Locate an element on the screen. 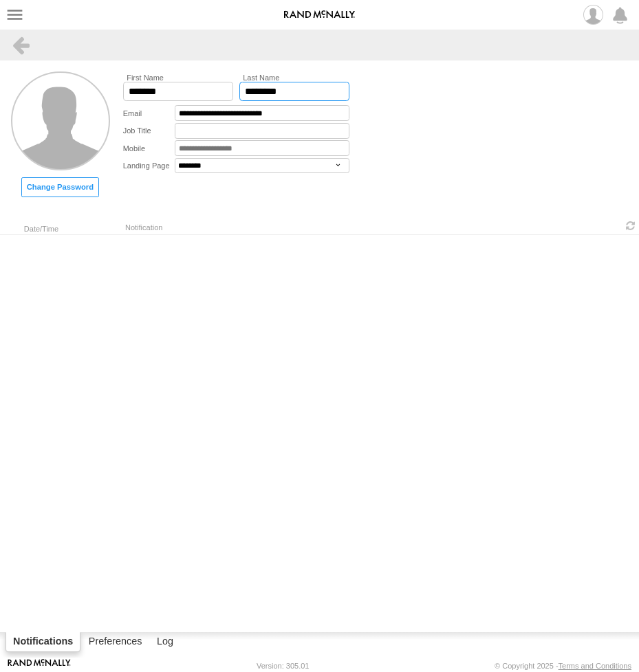  span: Refresh is located at coordinates (631, 226).